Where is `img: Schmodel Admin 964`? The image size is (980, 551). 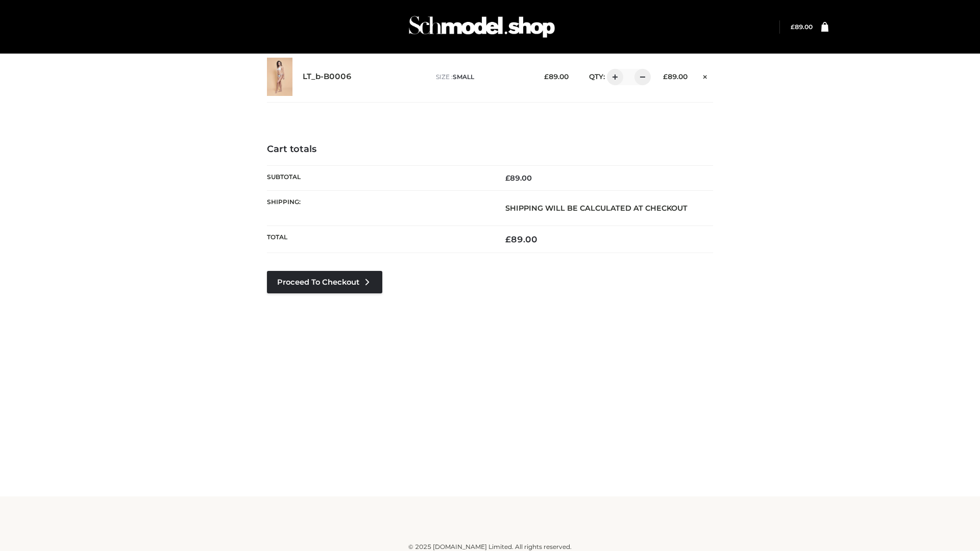 img: Schmodel Admin 964 is located at coordinates (481, 27).